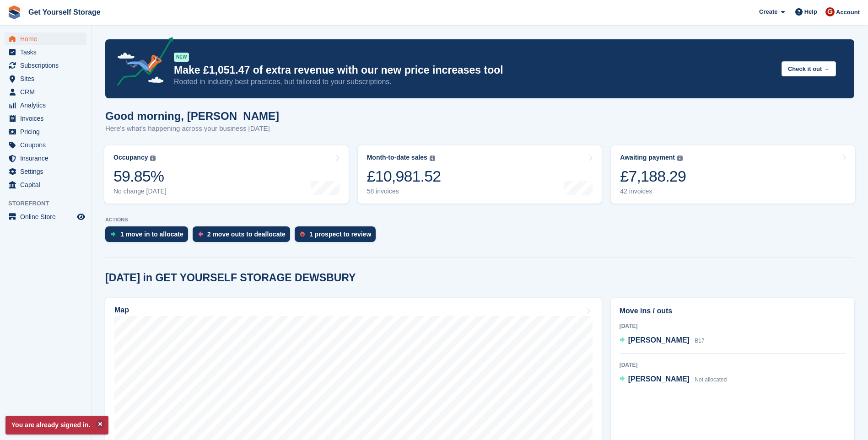 The image size is (868, 440). Describe the element at coordinates (140, 176) in the screenshot. I see `div: 59.85%` at that location.